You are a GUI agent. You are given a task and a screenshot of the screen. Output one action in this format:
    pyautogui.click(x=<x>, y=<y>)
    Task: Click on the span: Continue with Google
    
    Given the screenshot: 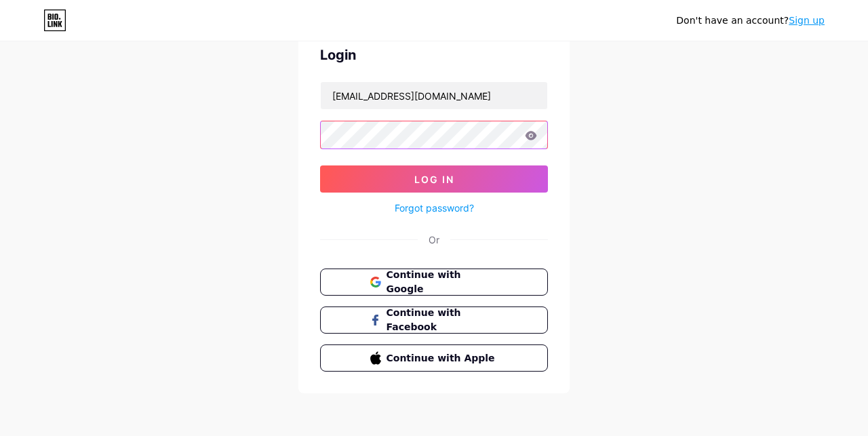 What is the action you would take?
    pyautogui.click(x=442, y=282)
    